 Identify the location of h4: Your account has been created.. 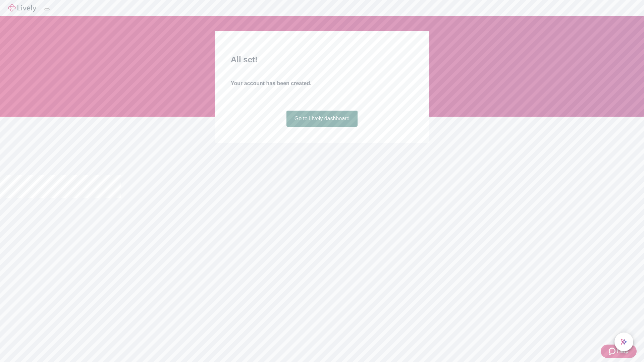
(322, 83).